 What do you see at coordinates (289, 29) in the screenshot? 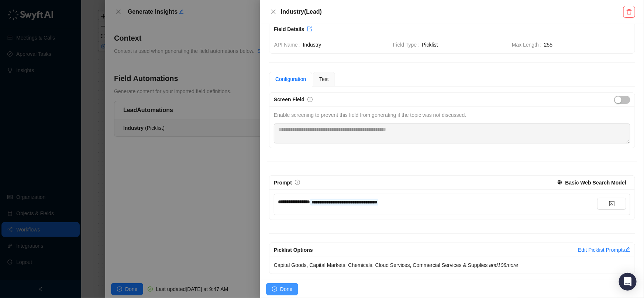
I see `div: Field Details` at bounding box center [289, 29].